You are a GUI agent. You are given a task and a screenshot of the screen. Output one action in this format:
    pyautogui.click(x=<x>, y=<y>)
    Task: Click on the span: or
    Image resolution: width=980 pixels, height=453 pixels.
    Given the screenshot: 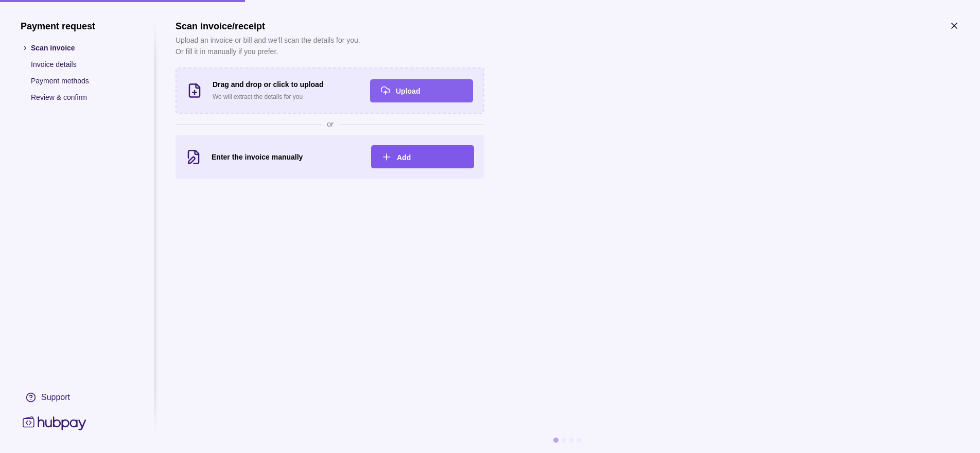 What is the action you would take?
    pyautogui.click(x=330, y=124)
    